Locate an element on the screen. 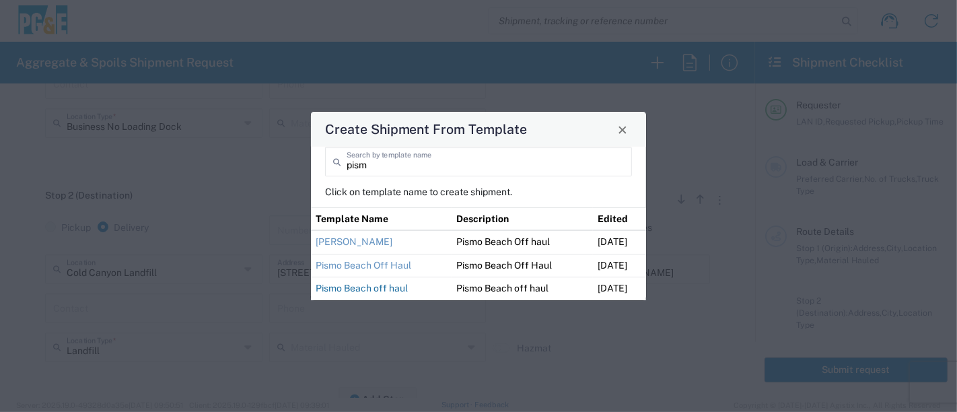 This screenshot has width=957, height=412. a: Pismo Beach Off Haul is located at coordinates (363, 265).